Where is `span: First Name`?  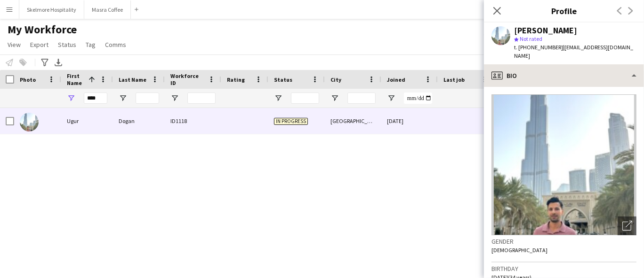 span: First Name is located at coordinates (76, 80).